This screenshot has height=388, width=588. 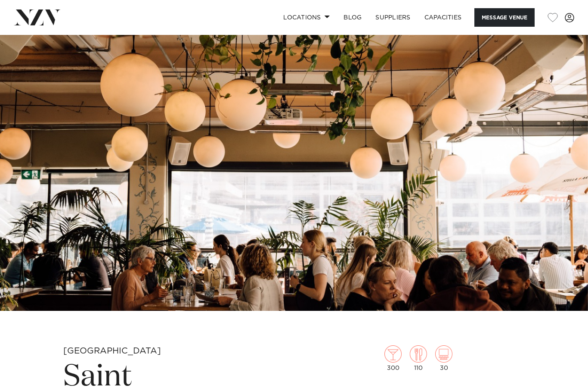 I want to click on img: theatre.png, so click(x=444, y=353).